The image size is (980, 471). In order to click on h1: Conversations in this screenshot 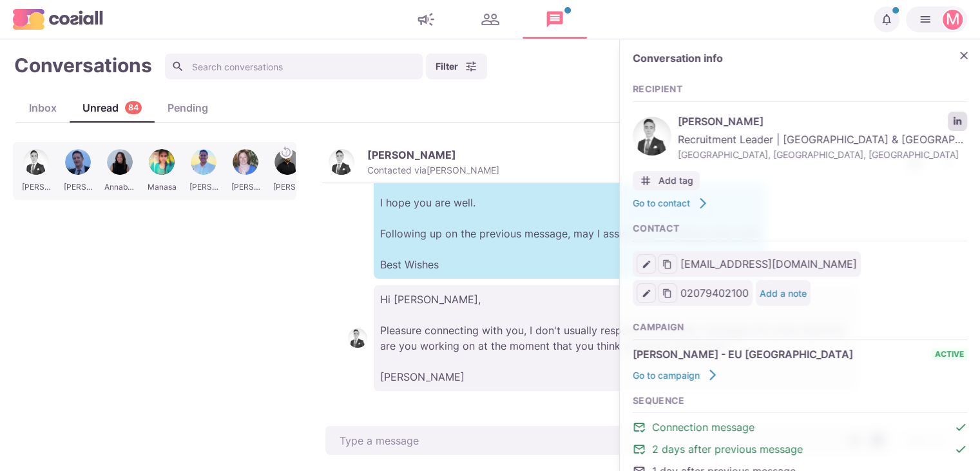, I will do `click(84, 65)`.